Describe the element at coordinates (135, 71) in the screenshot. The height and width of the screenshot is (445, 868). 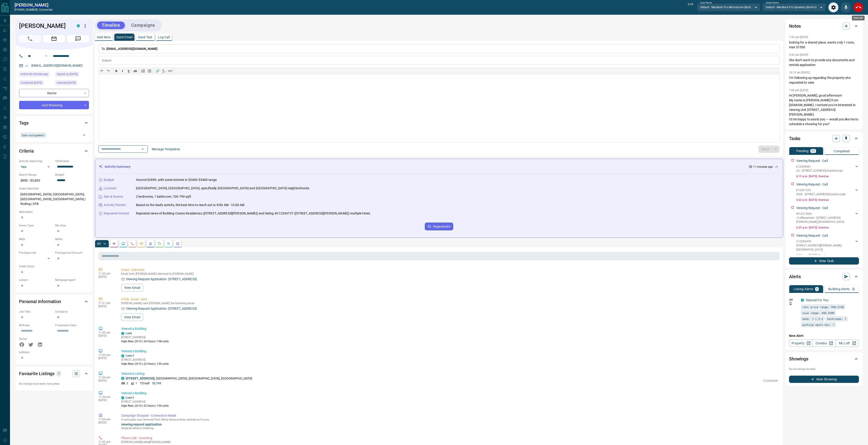
I see `button: ab` at that location.